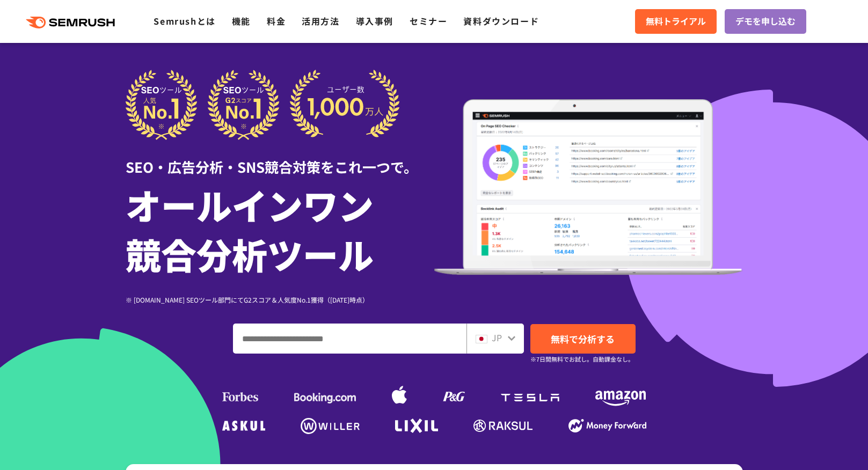 This screenshot has height=470, width=868. Describe the element at coordinates (765, 21) in the screenshot. I see `a: デモを申し込む` at that location.